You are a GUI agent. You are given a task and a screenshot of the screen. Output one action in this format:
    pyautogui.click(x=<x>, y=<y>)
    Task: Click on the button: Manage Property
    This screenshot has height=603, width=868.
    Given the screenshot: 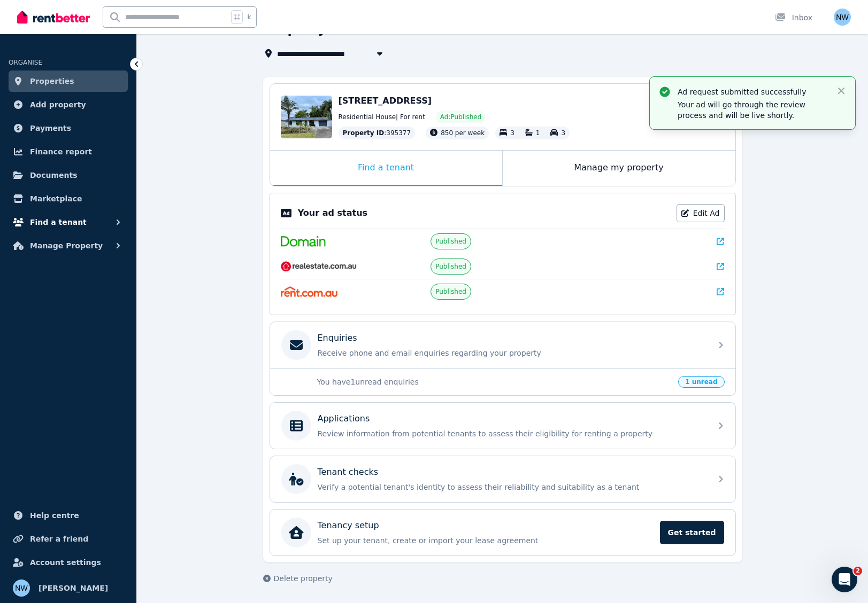 What is the action you would take?
    pyautogui.click(x=68, y=245)
    